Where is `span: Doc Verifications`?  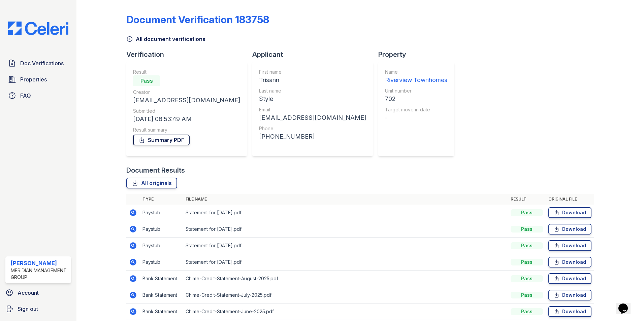
span: Doc Verifications is located at coordinates (42, 63).